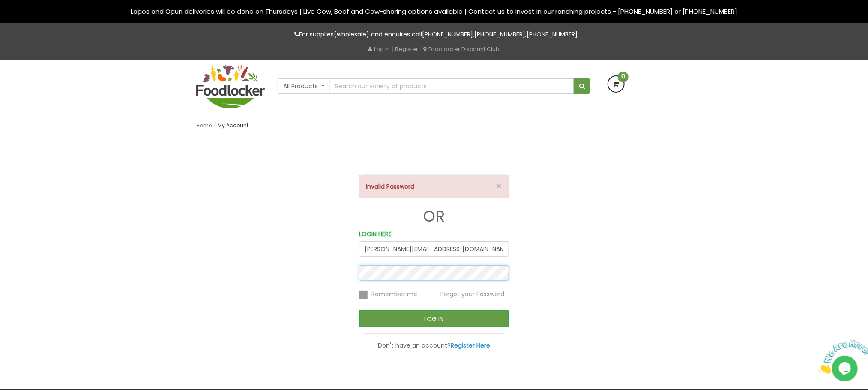  What do you see at coordinates (470, 346) in the screenshot?
I see `b: Register Here` at bounding box center [470, 346].